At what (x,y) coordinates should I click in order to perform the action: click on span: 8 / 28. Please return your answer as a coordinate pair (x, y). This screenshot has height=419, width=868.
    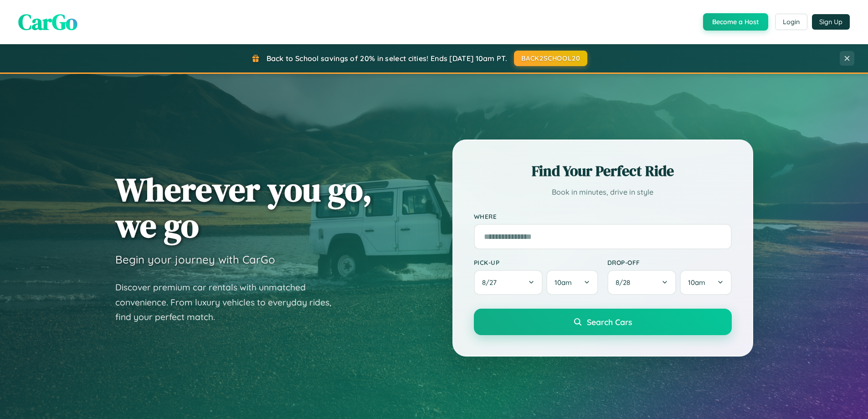
    Looking at the image, I should click on (625, 283).